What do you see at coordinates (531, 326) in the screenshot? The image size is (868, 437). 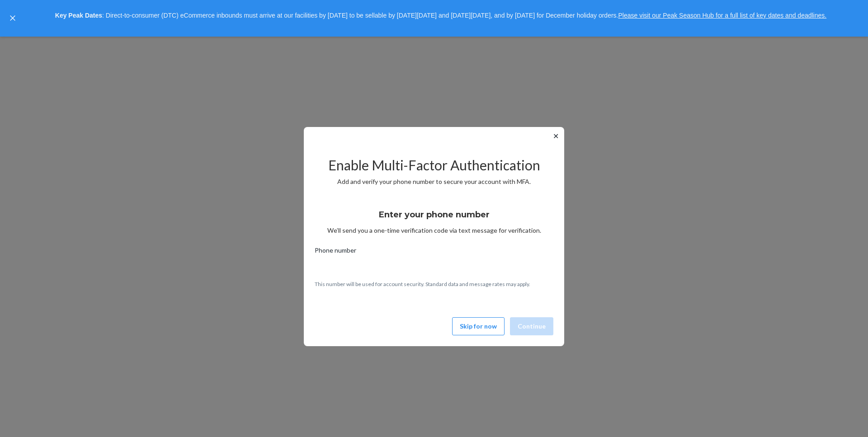 I see `button: Continue` at bounding box center [531, 326].